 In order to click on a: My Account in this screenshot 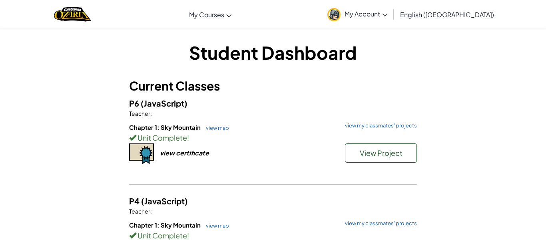, I will do `click(358, 14)`.